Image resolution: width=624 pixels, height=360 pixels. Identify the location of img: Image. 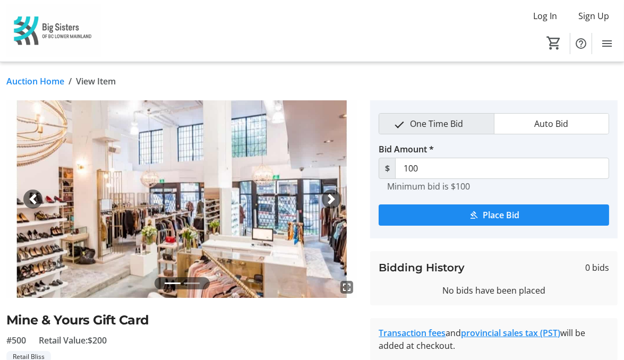
(182, 199).